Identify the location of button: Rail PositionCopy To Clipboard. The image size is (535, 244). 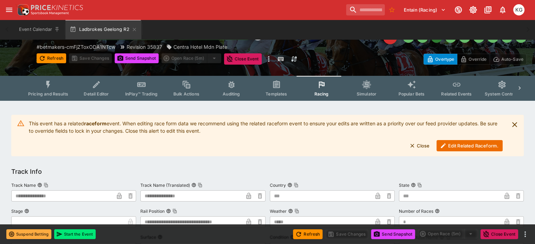
(168, 211).